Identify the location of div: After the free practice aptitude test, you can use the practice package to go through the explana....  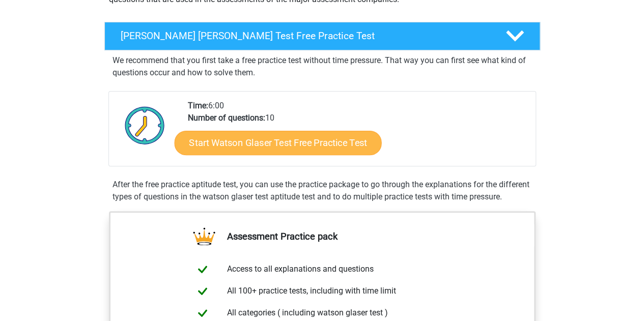
(322, 191).